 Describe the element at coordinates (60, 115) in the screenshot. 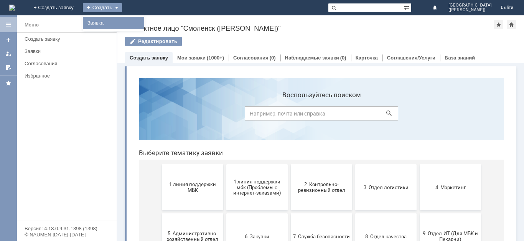

I see `span: 1 линия поддержки МБК` at that location.